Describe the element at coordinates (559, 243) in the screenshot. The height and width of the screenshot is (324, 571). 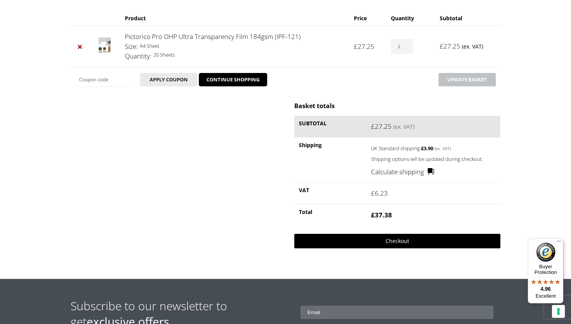
I see `button: Menu` at that location.